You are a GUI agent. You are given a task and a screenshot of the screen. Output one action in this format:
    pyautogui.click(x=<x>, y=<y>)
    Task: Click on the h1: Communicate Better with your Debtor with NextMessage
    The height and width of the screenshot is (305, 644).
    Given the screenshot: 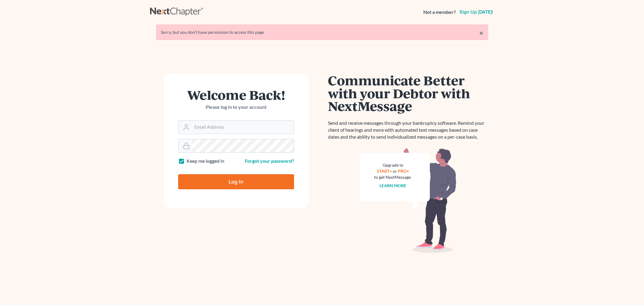 What is the action you would take?
    pyautogui.click(x=408, y=93)
    